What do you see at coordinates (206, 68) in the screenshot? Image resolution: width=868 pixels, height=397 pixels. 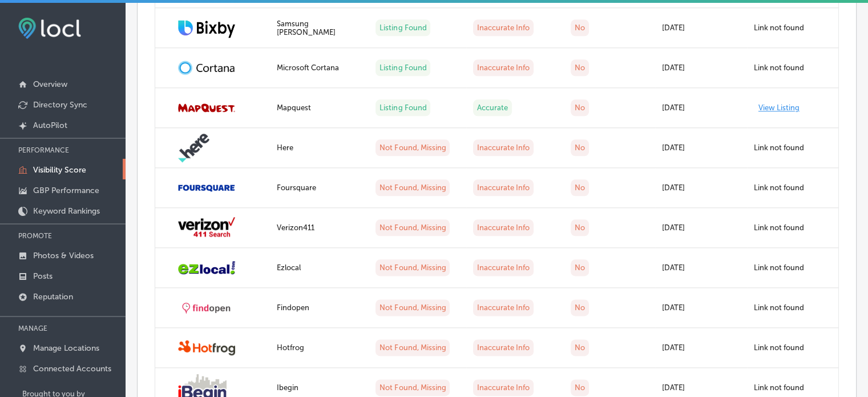 I see `img: cortana-logo.png` at bounding box center [206, 68].